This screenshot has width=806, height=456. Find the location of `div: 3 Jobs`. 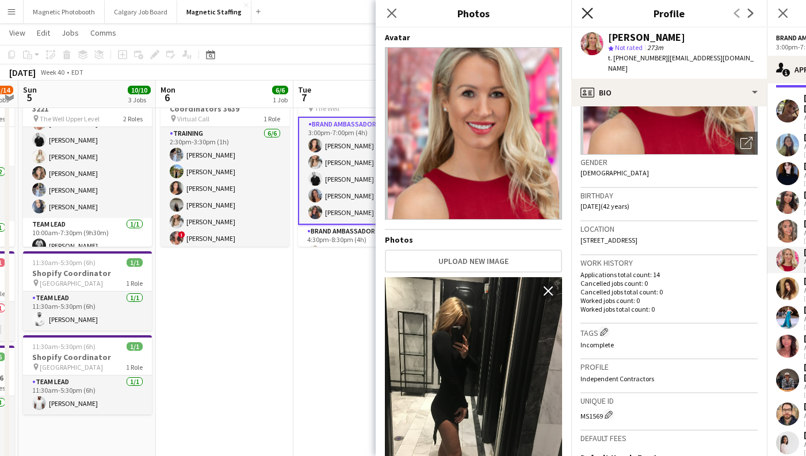

div: 3 Jobs is located at coordinates (139, 100).